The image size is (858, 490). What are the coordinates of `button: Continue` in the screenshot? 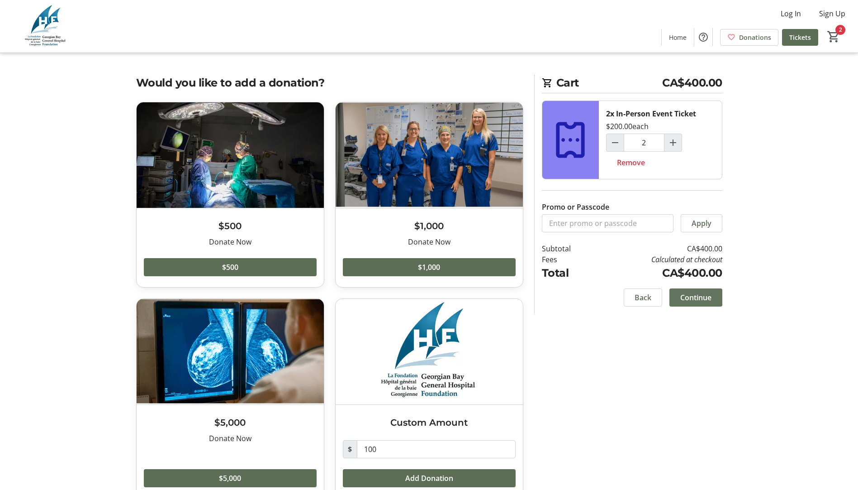 It's located at (696, 297).